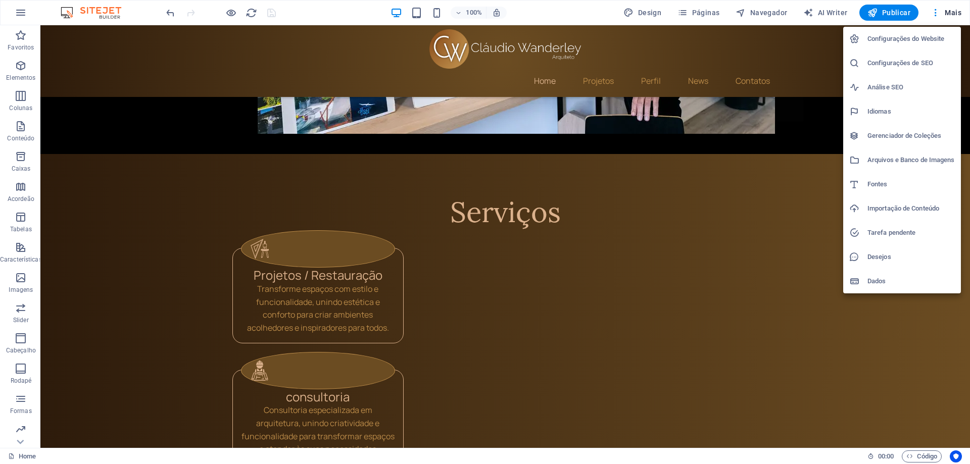  Describe the element at coordinates (911, 136) in the screenshot. I see `h6: Gerenciador de Coleções` at that location.